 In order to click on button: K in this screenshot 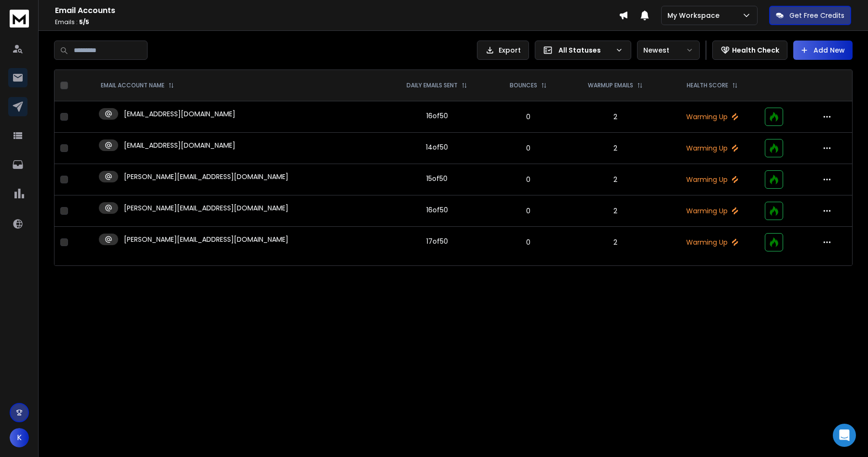, I will do `click(19, 438)`.